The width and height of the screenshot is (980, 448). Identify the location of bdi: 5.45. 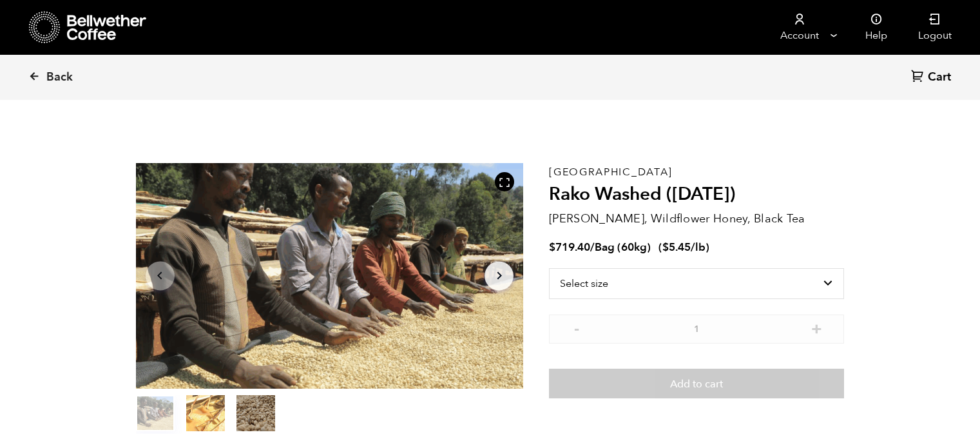
(677, 247).